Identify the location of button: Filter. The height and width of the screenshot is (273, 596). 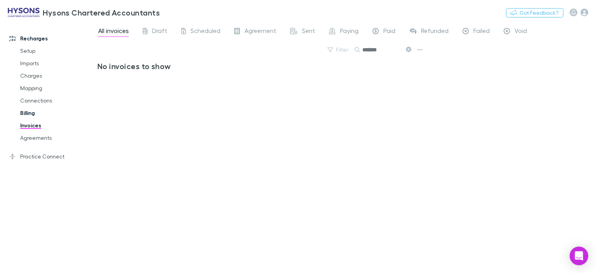
(338, 50).